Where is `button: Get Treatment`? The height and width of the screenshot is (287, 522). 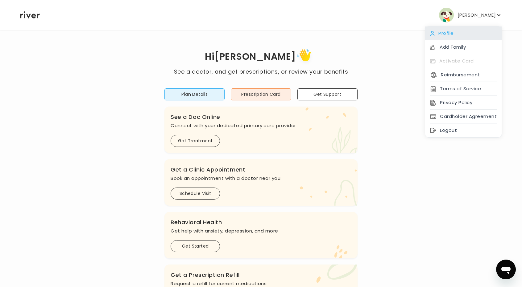 button: Get Treatment is located at coordinates (195, 141).